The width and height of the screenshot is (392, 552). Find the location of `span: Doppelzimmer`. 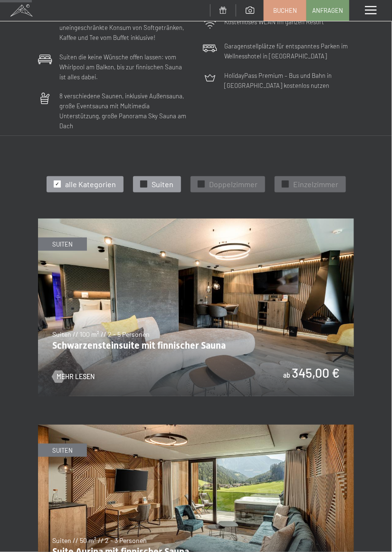

span: Doppelzimmer is located at coordinates (233, 184).